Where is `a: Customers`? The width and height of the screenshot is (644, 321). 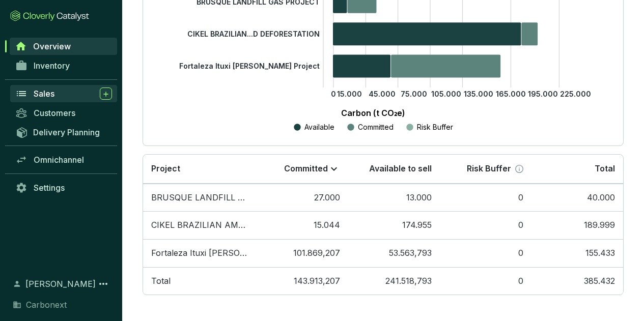 a: Customers is located at coordinates (63, 113).